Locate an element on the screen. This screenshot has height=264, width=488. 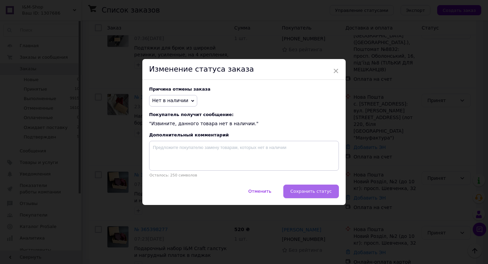
div: "Извините, данного товара нет в наличии." is located at coordinates (244, 119).